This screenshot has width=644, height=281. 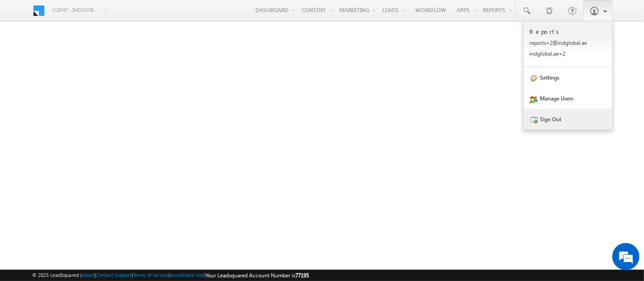 What do you see at coordinates (568, 44) in the screenshot?
I see `a: Reports reports+2@indglobal.ae indglobal.ae+2` at bounding box center [568, 44].